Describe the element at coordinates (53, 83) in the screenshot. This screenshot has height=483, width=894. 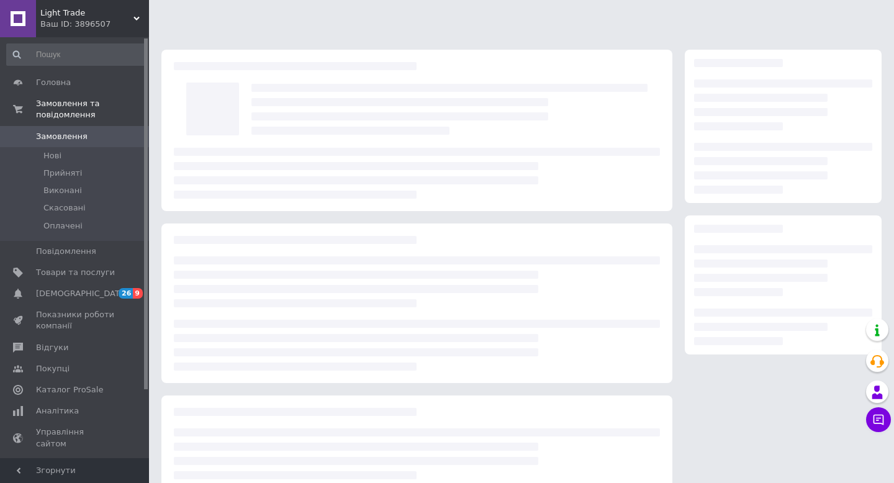
I see `span: Головна` at that location.